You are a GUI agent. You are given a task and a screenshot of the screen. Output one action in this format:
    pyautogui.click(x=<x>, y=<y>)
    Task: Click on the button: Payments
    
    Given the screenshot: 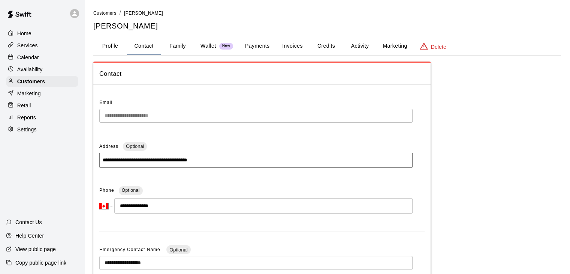 What is the action you would take?
    pyautogui.click(x=257, y=46)
    